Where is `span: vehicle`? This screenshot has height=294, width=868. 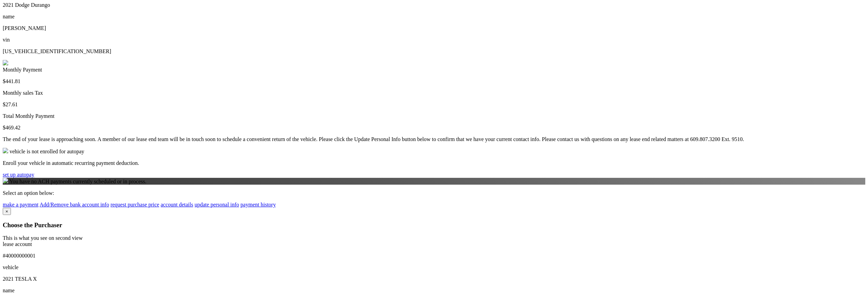
span: vehicle is located at coordinates (11, 267).